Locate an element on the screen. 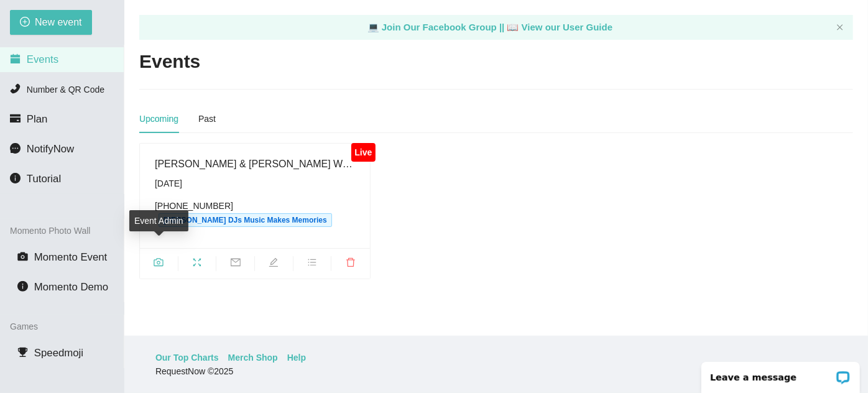 The height and width of the screenshot is (393, 868). a: Our Top Charts is located at coordinates (187, 358).